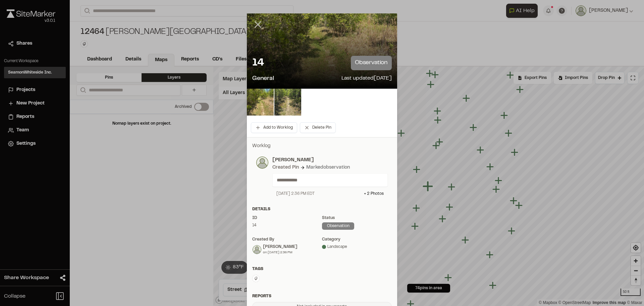 Image resolution: width=644 pixels, height=306 pixels. What do you see at coordinates (318, 128) in the screenshot?
I see `button: Delete Pin` at bounding box center [318, 128].